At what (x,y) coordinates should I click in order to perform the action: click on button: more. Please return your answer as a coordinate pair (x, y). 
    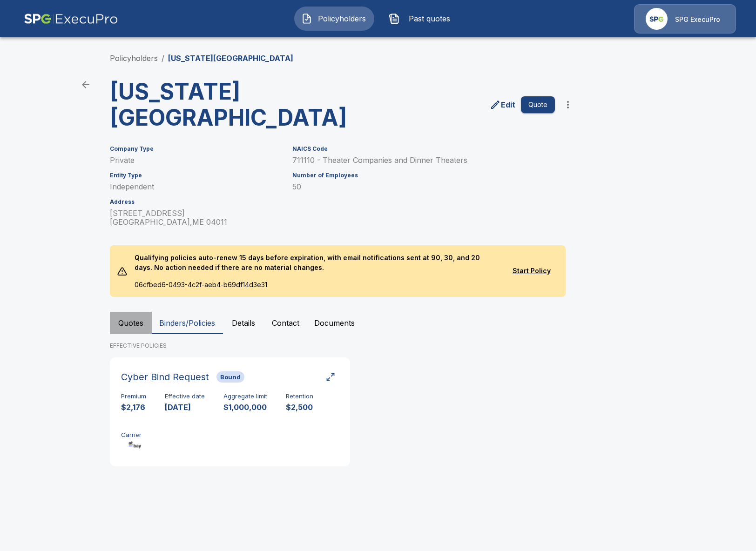
    Looking at the image, I should click on (568, 104).